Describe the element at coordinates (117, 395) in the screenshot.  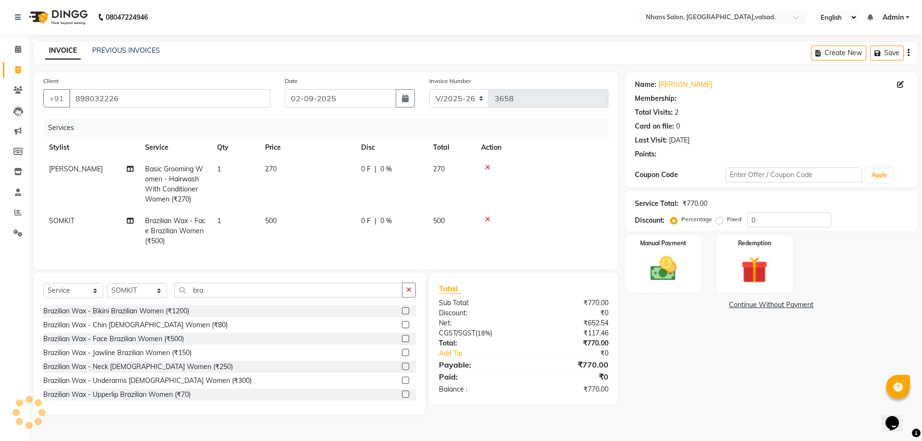
I see `div: Brazilian Wax - Upperlip Brazilian Women (₹70)` at that location.